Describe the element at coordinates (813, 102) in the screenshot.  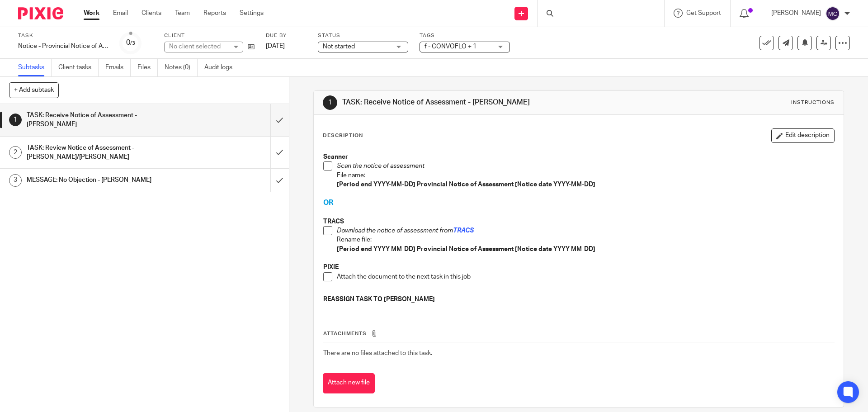
I see `div: Instructions` at that location.